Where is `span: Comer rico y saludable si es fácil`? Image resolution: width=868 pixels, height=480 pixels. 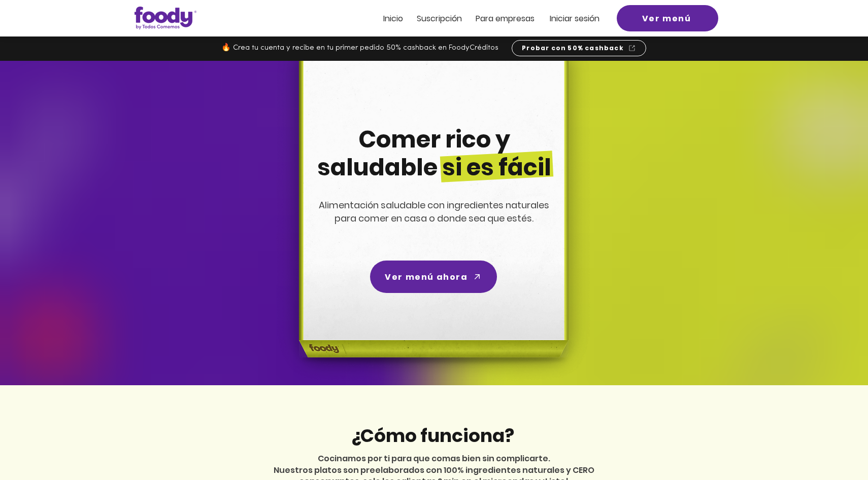 span: Comer rico y saludable si es fácil is located at coordinates (434, 153).